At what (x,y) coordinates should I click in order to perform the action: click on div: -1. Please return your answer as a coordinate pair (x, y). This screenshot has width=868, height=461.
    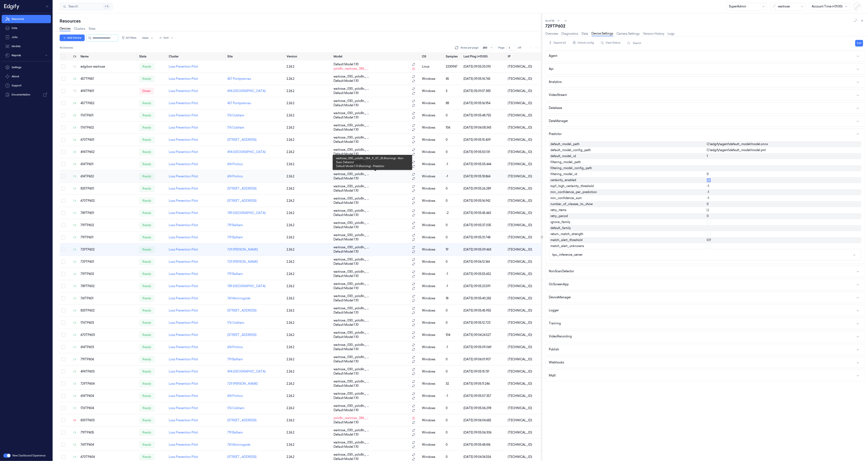
    Looking at the image, I should click on (453, 176).